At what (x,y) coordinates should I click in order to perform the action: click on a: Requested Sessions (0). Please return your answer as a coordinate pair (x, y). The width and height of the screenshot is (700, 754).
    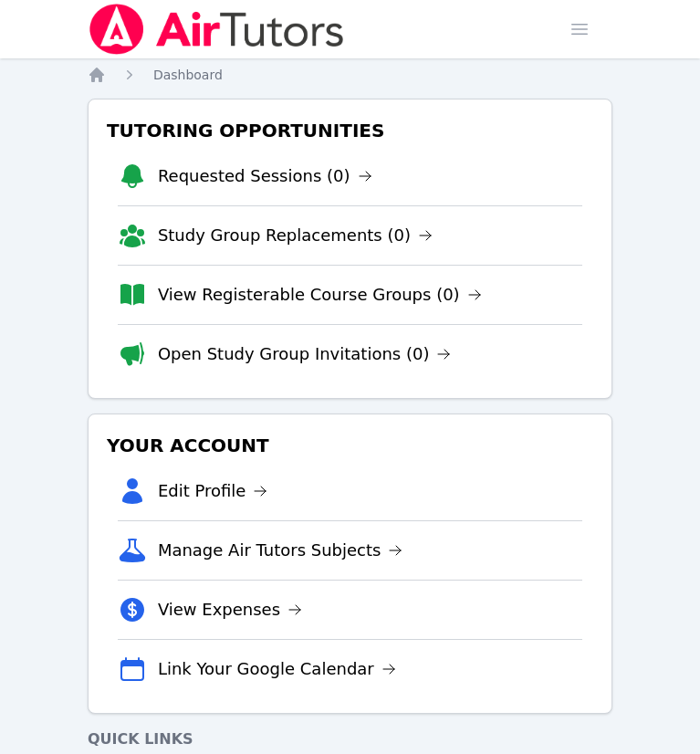
    Looking at the image, I should click on (265, 176).